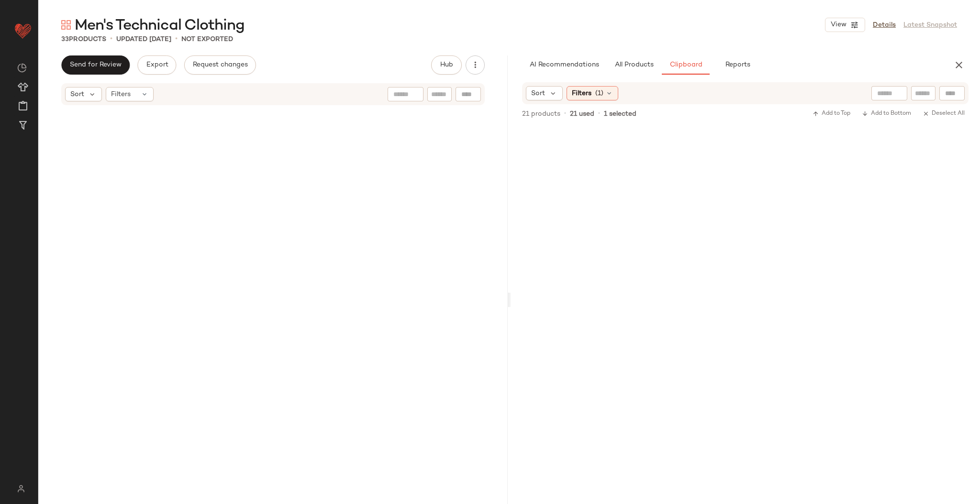 This screenshot has height=504, width=980. I want to click on span: (1), so click(599, 93).